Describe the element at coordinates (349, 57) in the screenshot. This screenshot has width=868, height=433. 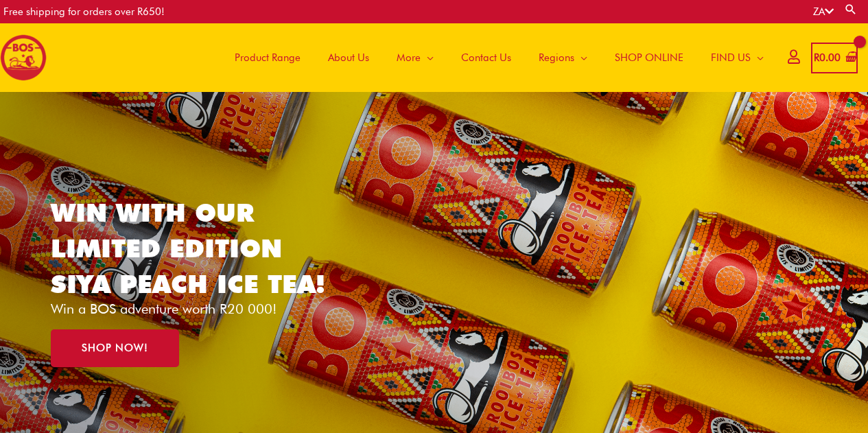
I see `span: About Us` at that location.